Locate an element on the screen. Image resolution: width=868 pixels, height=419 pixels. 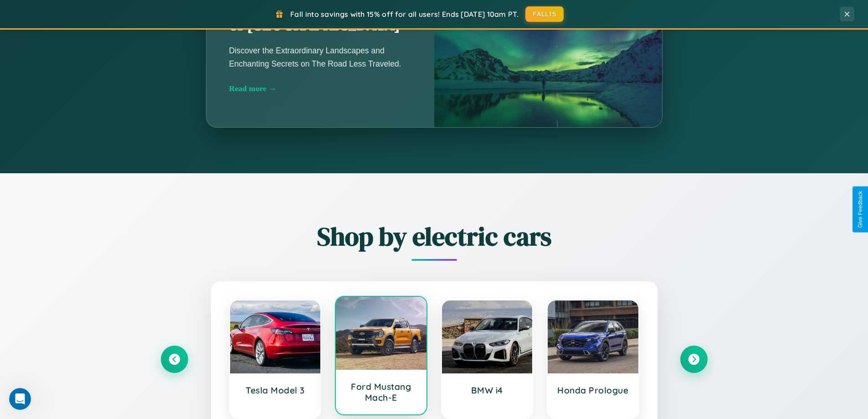
h3: Ford Mustang Mach-E is located at coordinates (381, 393).